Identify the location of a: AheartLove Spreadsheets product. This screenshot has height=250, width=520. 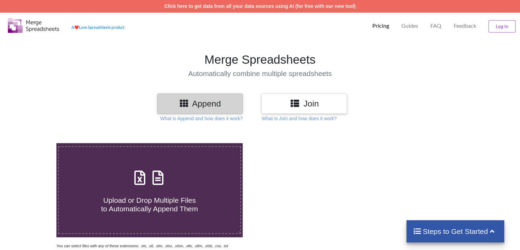
(98, 27).